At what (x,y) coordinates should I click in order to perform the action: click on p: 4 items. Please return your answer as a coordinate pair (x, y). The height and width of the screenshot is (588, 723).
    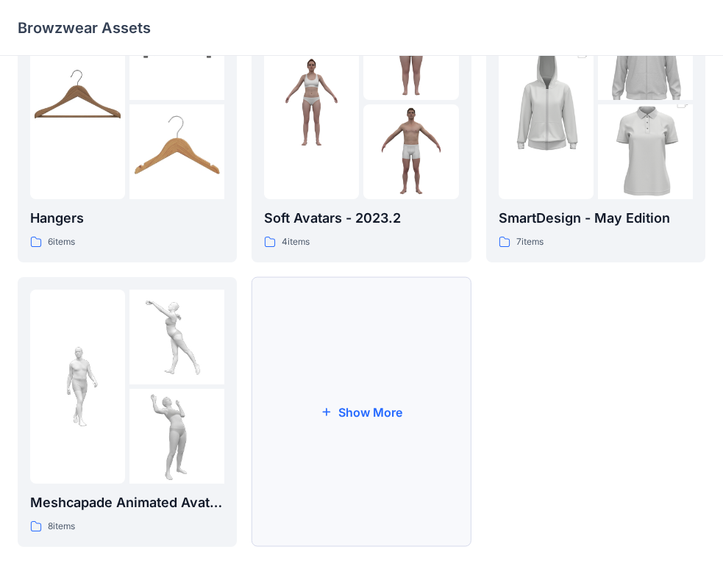
    Looking at the image, I should click on (296, 242).